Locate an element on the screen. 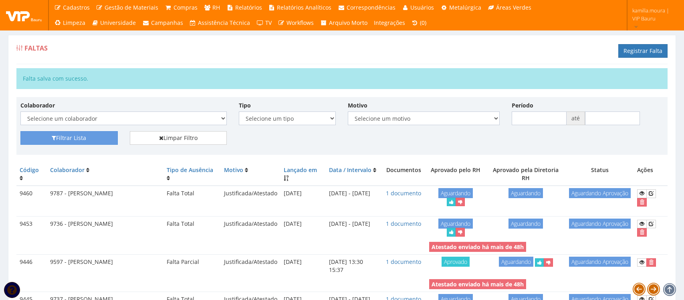 The width and height of the screenshot is (684, 300). th: Ações is located at coordinates (651, 174).